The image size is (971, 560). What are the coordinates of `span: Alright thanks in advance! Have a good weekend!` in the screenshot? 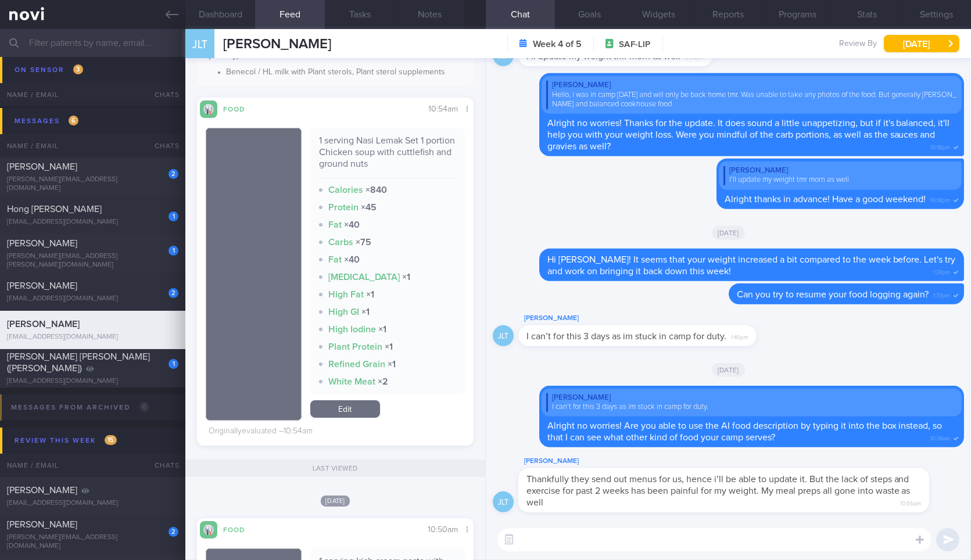 It's located at (825, 199).